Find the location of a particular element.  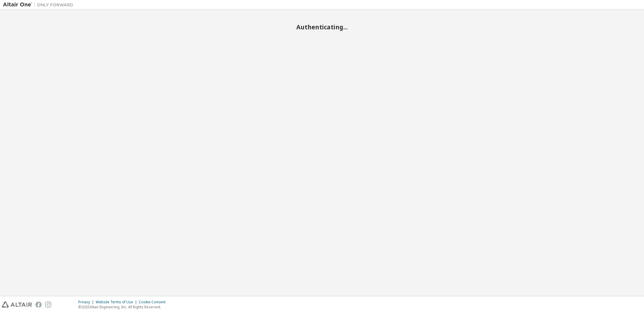

img: altair_logo.svg is located at coordinates (17, 305).